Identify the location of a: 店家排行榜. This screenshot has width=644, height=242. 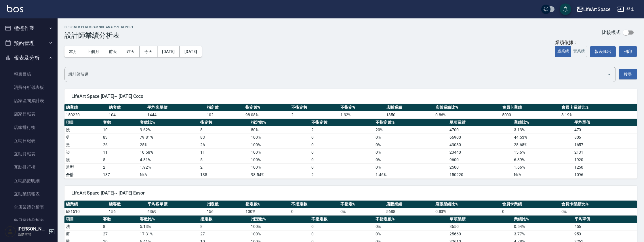
(29, 127).